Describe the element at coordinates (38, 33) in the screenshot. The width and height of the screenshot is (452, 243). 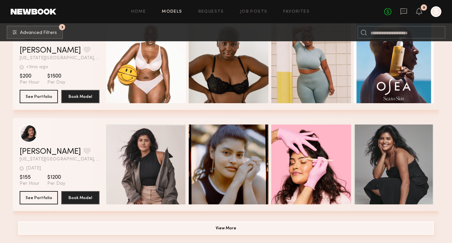
I see `span: Advanced Filters` at that location.